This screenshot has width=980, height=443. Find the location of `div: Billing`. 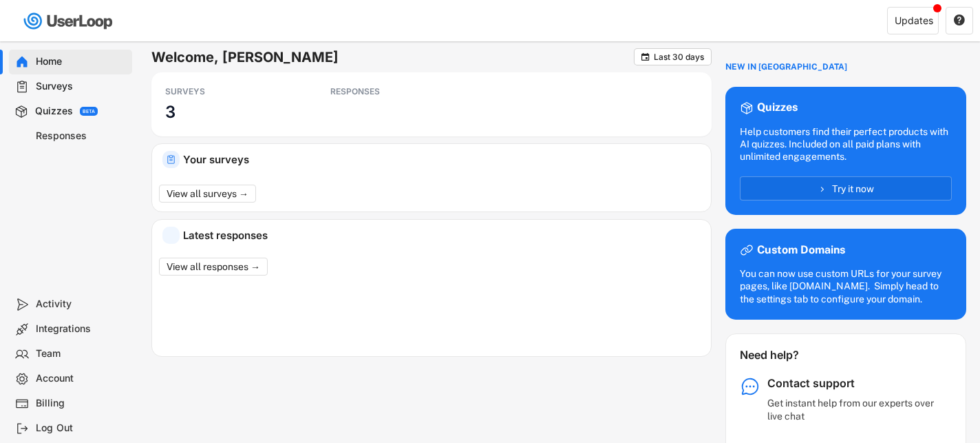

div: Billing is located at coordinates (81, 403).